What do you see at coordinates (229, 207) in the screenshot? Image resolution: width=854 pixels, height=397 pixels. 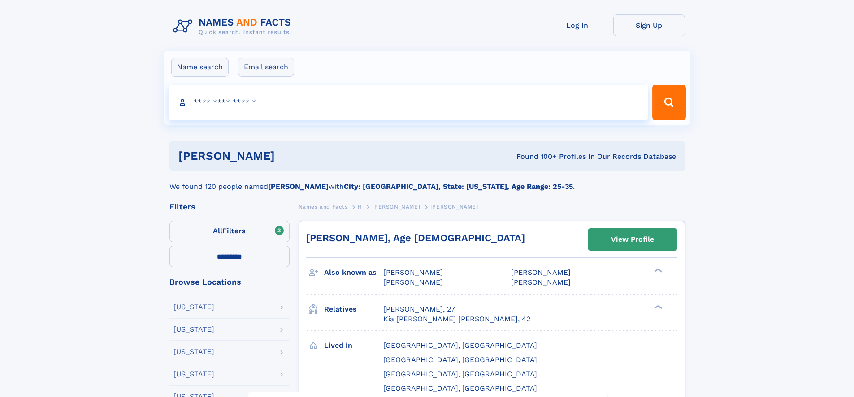 I see `div: Filters` at bounding box center [229, 207].